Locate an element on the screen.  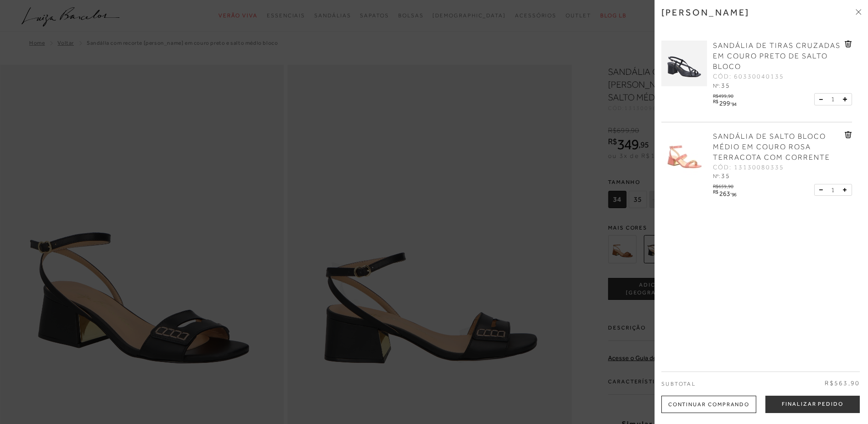
a: SANDÁLIA DE SALTO BLOCO MÉDIO EM COURO ROSA TERRACOTA COM CORRENTE is located at coordinates (778, 147).